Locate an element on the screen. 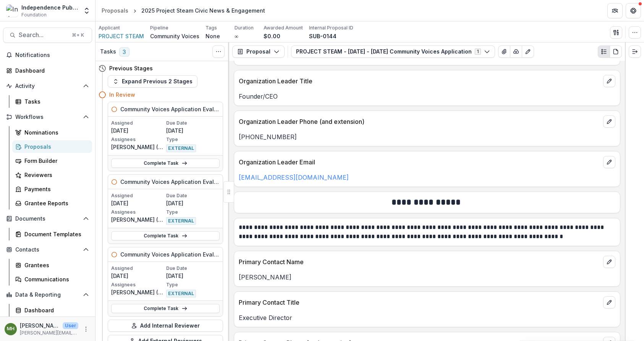 This screenshot has width=644, height=341. div: Independence Public Media Foundation is located at coordinates (50, 7).